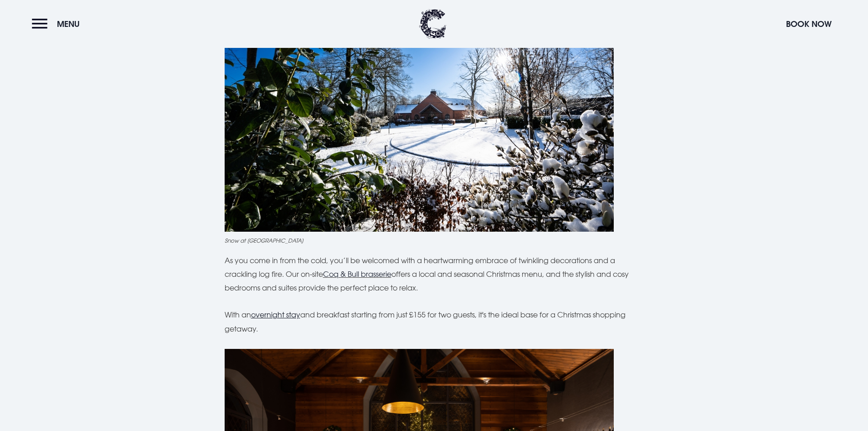 The height and width of the screenshot is (431, 868). I want to click on p: As you come in from the cold, you’ll be welcomed with a heartwarming embrace of twinkling decorat..., so click(434, 274).